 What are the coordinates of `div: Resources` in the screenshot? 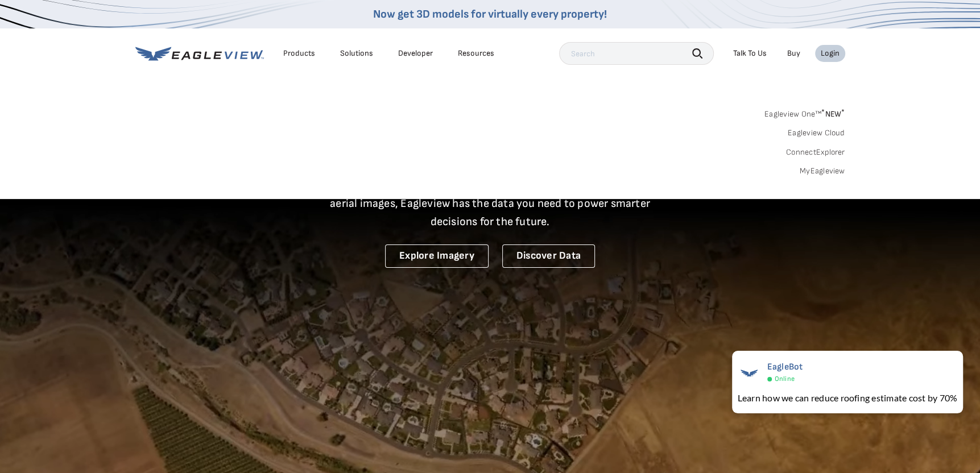 It's located at (476, 54).